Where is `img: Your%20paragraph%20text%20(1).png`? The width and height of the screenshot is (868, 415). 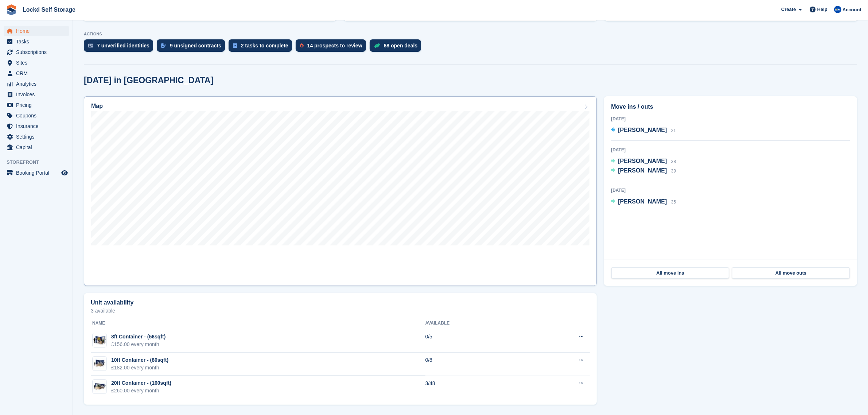 img: Your%20paragraph%20text%20(1).png is located at coordinates (100, 340).